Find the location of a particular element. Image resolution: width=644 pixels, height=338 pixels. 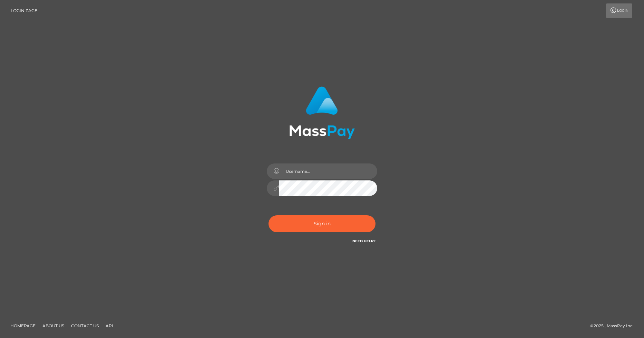

a: Login is located at coordinates (619, 11).